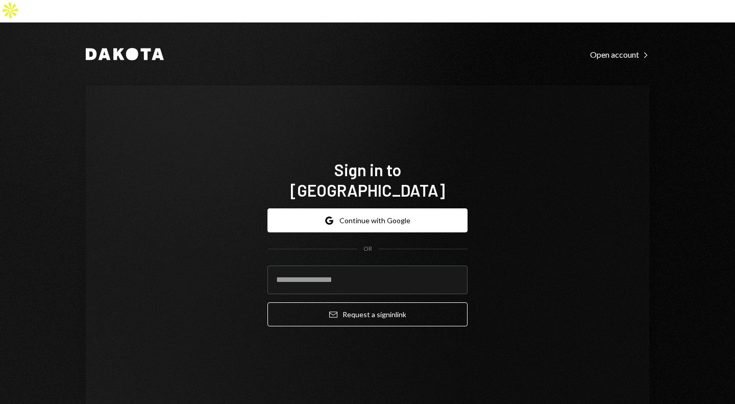 This screenshot has height=404, width=735. What do you see at coordinates (620, 55) in the screenshot?
I see `div: Open account` at bounding box center [620, 55].